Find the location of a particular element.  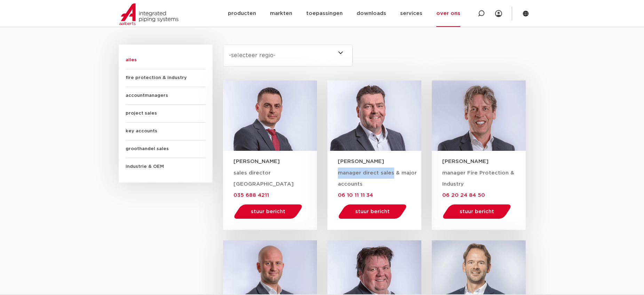

span: 035 688 4211 is located at coordinates (251, 195).